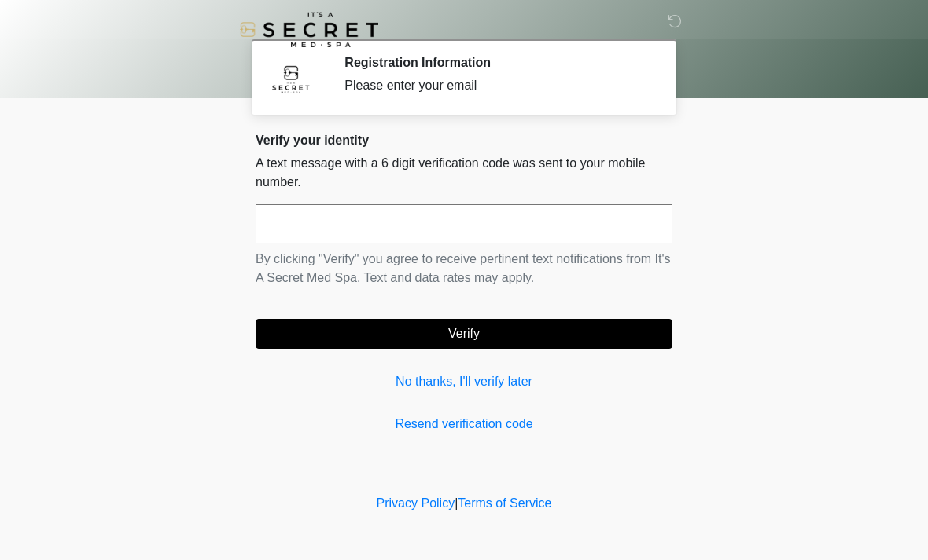  I want to click on a: Resend verification code, so click(464, 425).